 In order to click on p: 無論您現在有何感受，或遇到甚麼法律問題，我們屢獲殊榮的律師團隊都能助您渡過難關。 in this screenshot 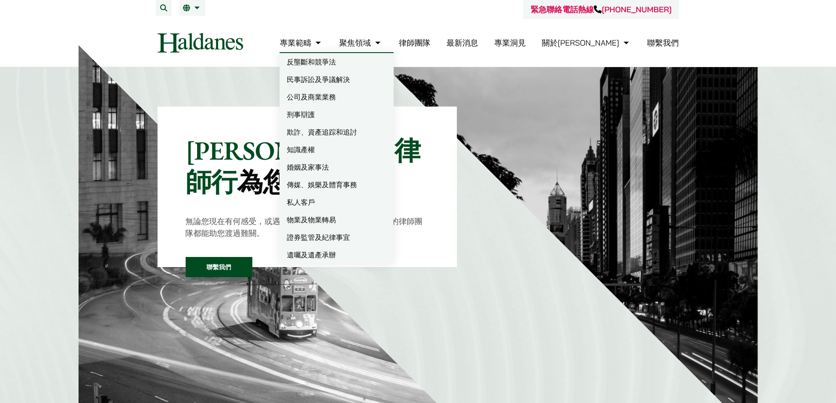, I will do `click(307, 227)`.